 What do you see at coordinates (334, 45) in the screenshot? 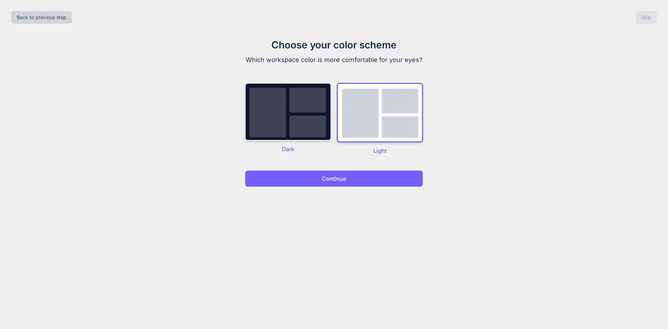
I see `h1: Choose your color scheme` at bounding box center [334, 45].